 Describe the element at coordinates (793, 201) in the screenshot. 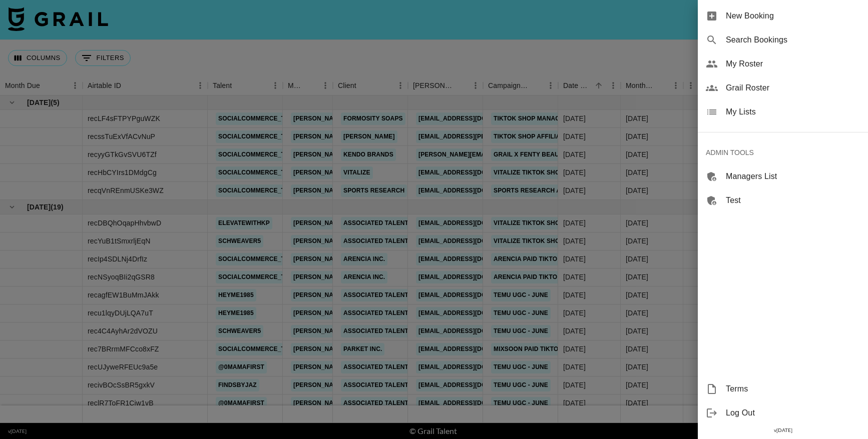

I see `span: Test` at that location.